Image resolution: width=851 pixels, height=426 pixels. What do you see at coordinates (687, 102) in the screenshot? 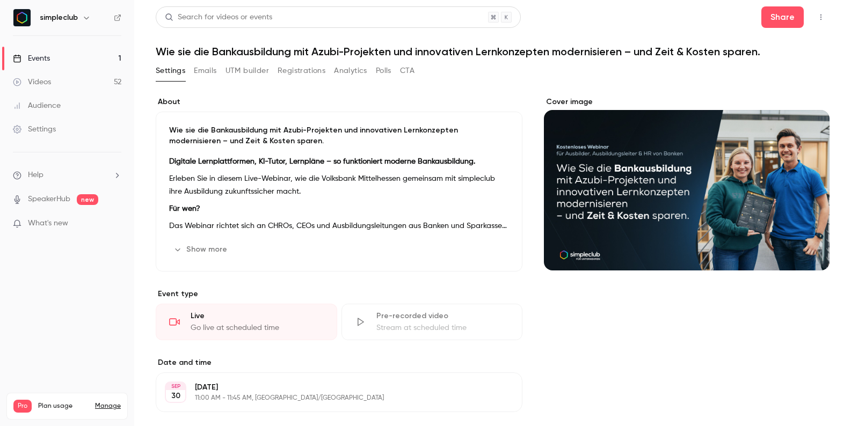
I see `label: Cover image` at bounding box center [687, 102].